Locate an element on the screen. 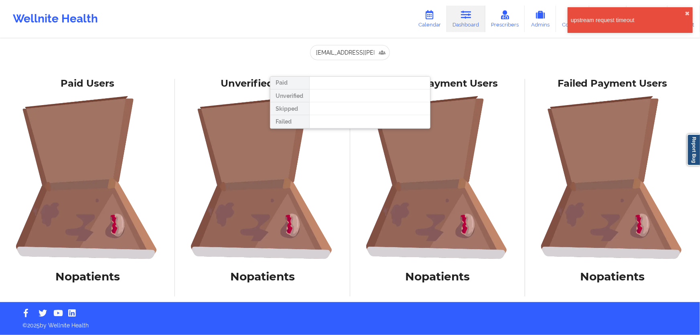  a: Calendar is located at coordinates (430, 19).